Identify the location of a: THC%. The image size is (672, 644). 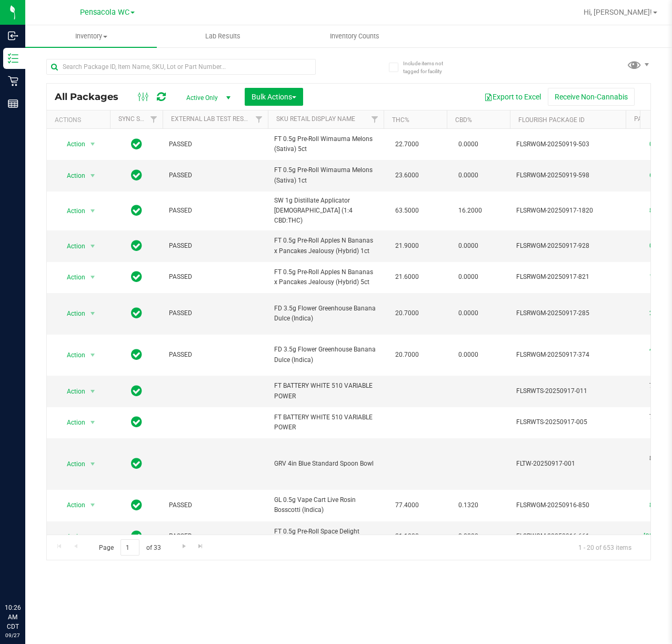
(400, 119).